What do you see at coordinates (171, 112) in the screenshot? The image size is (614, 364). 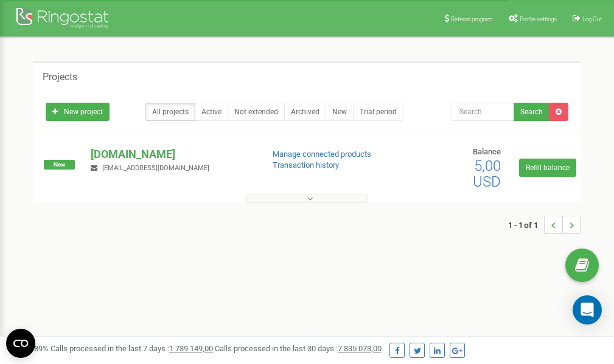 I see `a: All projects` at bounding box center [171, 112].